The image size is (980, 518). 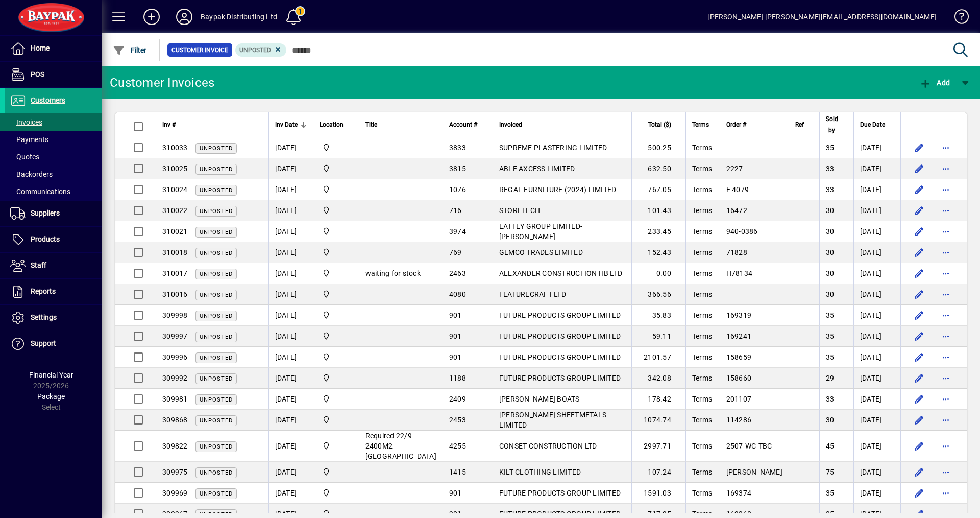 I want to click on span: Filter, so click(x=130, y=50).